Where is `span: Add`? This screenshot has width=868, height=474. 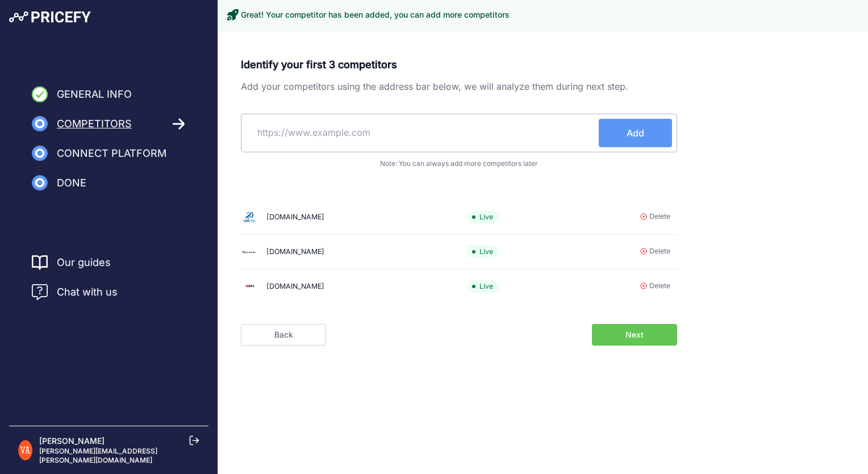 span: Add is located at coordinates (636, 133).